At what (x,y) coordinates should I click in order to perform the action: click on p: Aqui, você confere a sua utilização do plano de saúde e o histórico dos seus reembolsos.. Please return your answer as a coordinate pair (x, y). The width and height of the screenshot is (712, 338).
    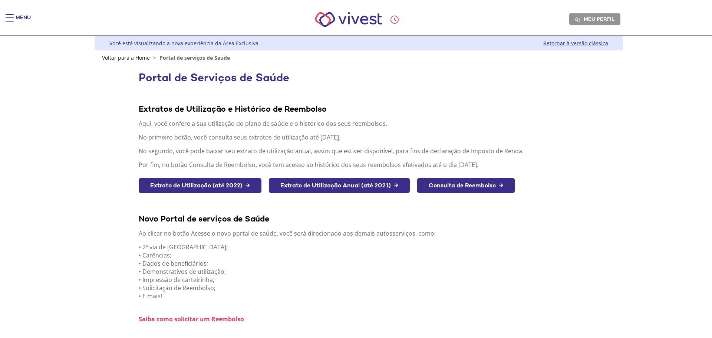
    Looking at the image, I should click on (359, 124).